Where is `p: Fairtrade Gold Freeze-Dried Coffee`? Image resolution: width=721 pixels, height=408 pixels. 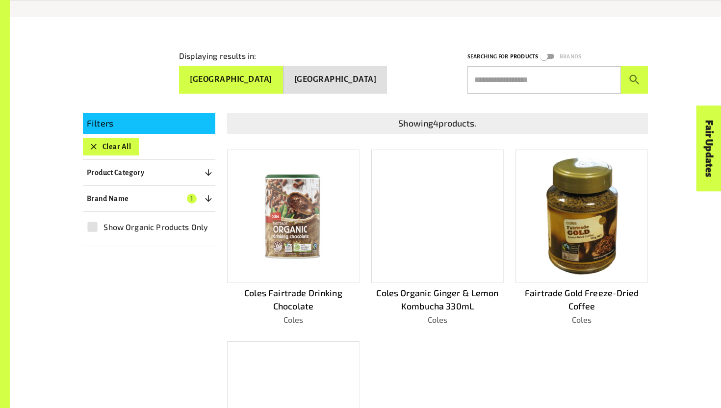
p: Fairtrade Gold Freeze-Dried Coffee is located at coordinates (582, 300).